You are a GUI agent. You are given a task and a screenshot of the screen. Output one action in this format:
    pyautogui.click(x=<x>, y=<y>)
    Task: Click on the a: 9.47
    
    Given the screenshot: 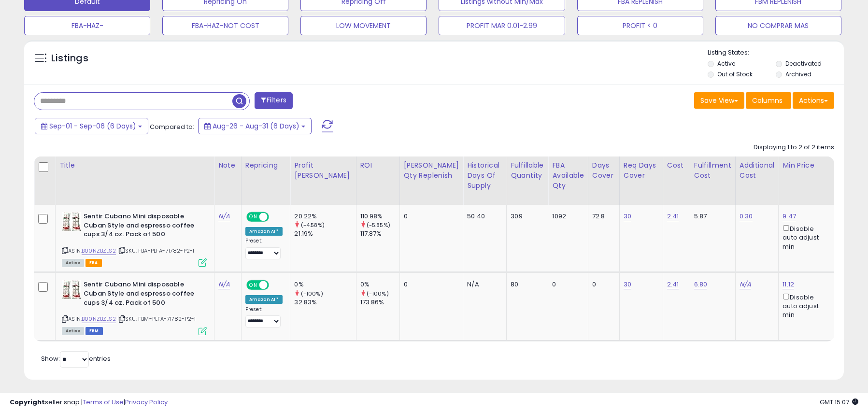 What is the action you would take?
    pyautogui.click(x=789, y=216)
    